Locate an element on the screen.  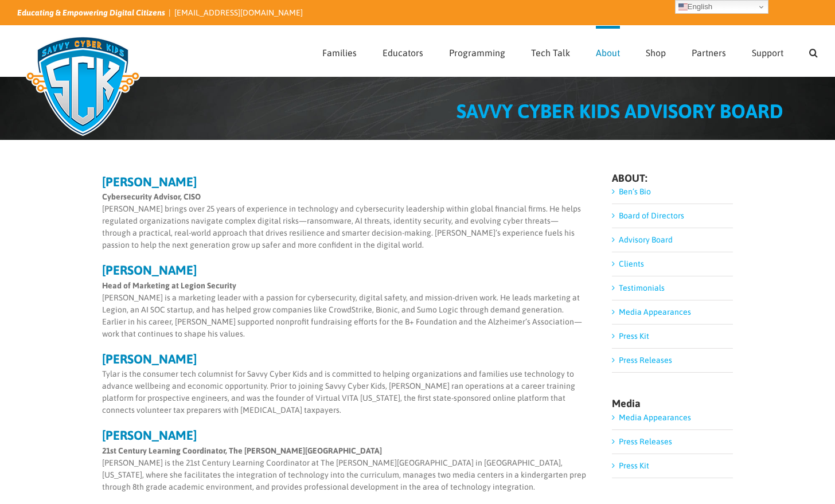
a: Search is located at coordinates (814, 51).